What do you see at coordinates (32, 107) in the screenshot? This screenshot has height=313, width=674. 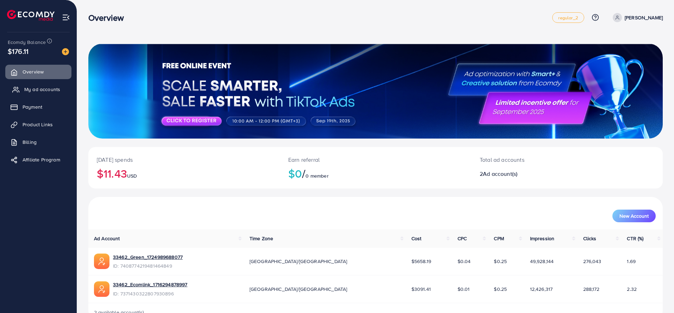 I see `span: Payment` at bounding box center [32, 107].